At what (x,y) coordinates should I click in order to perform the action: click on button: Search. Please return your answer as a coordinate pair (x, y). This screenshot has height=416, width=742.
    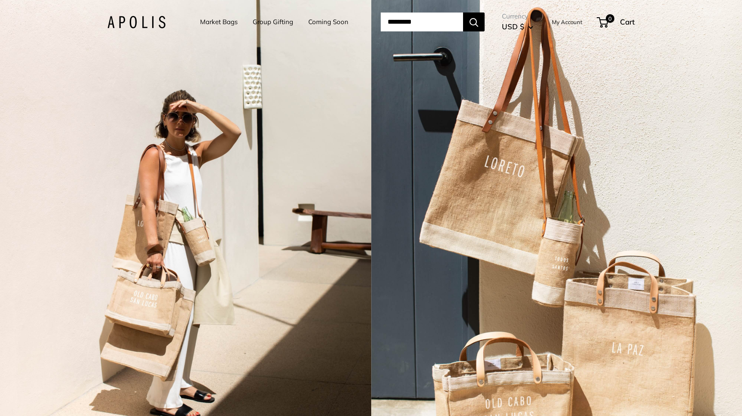
    Looking at the image, I should click on (474, 22).